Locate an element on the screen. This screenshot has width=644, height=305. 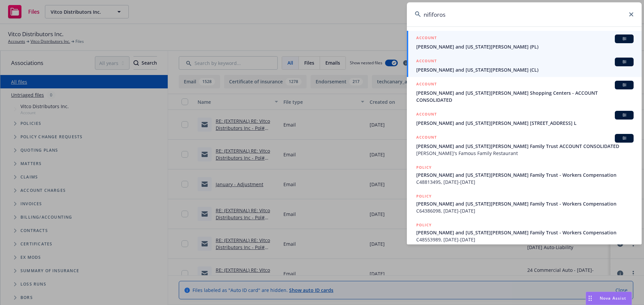
button: Nova Assist is located at coordinates (609, 299).